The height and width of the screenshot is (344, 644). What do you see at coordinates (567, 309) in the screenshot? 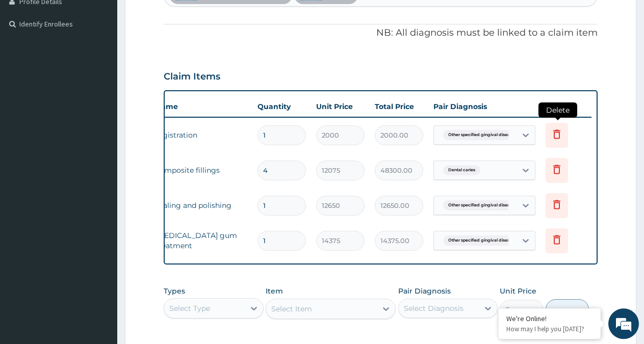
I see `button: Add` at bounding box center [567, 309].